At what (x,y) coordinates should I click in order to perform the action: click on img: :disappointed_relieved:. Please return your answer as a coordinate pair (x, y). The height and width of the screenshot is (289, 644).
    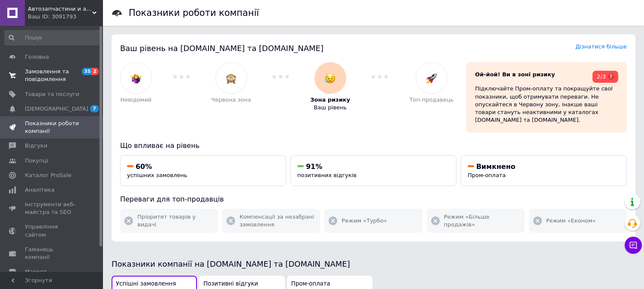
    Looking at the image, I should click on (330, 78).